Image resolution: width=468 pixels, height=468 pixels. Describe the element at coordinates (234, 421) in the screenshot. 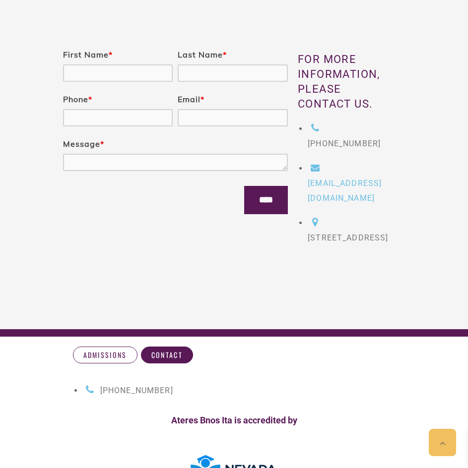

I see `h4: Ateres Bnos Ita is accredited by` at that location.